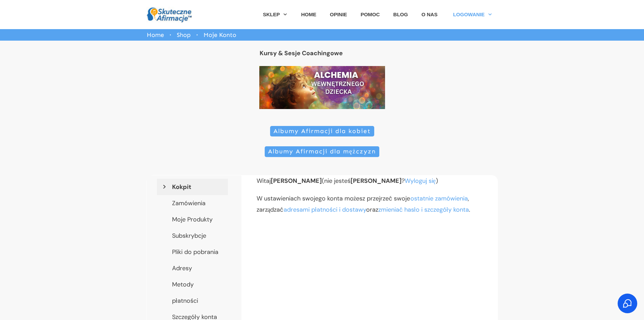 This screenshot has width=644, height=320. Describe the element at coordinates (220, 35) in the screenshot. I see `span: Moje Konto` at that location.